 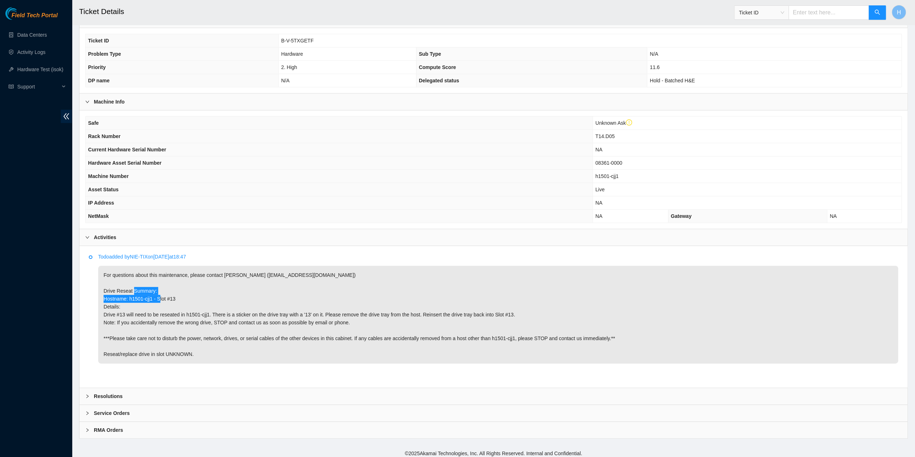 What do you see at coordinates (105, 54) in the screenshot?
I see `span: Problem Type` at bounding box center [105, 54].